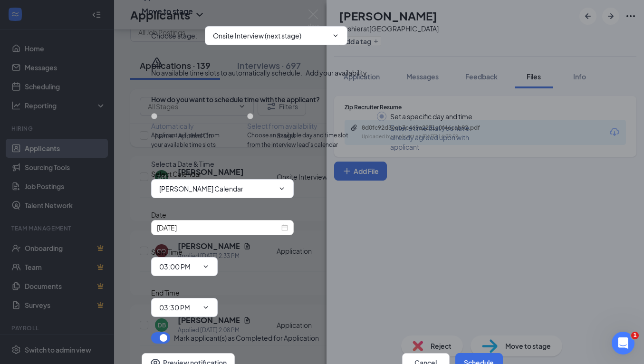  I want to click on span: Start Time, so click(167, 252).